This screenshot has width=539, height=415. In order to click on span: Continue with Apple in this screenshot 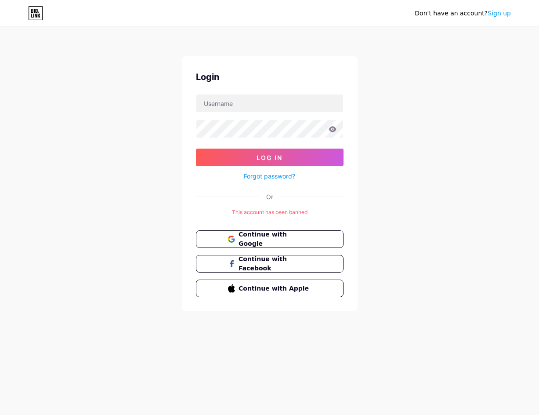, I will do `click(275, 288)`.